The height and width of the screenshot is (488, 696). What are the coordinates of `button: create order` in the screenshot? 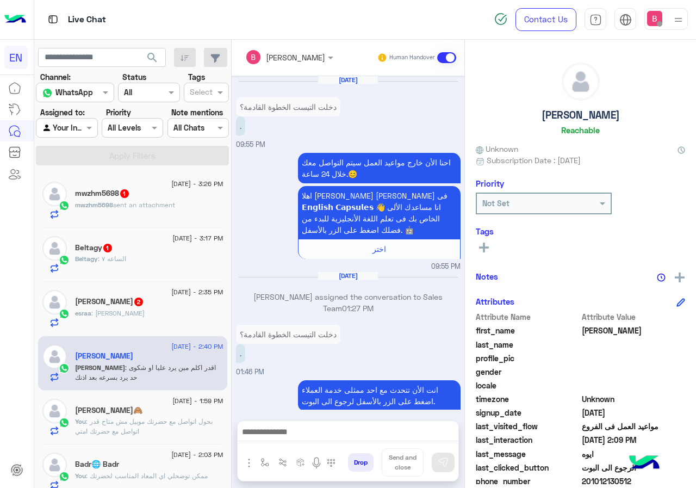 It's located at (301, 462).